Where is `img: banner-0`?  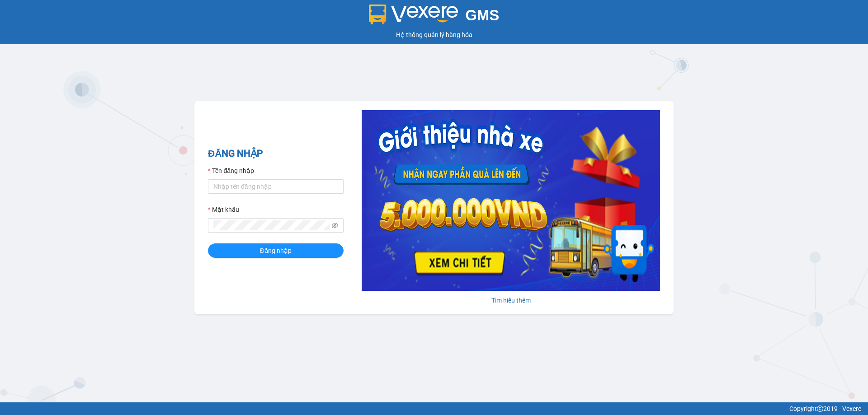 img: banner-0 is located at coordinates (511, 201).